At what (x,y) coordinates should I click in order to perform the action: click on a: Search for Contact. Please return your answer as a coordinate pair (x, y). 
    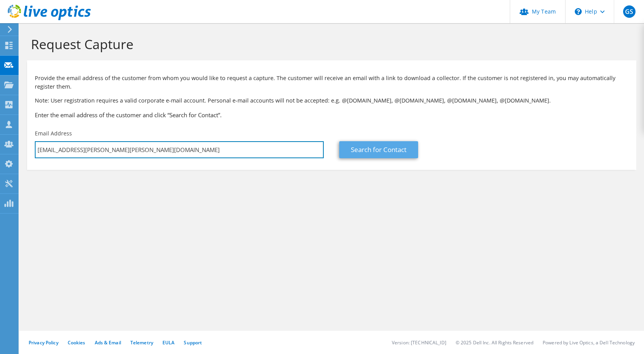
    Looking at the image, I should click on (379, 150).